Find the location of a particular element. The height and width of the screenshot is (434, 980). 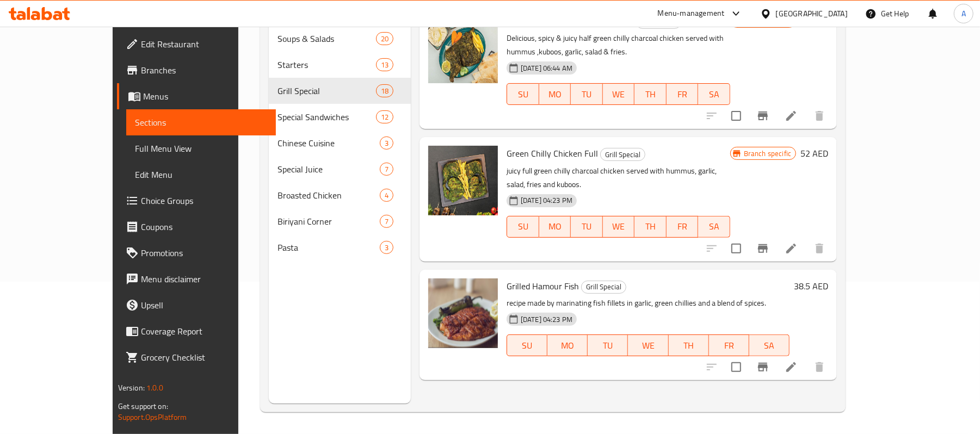

span: Full Menu View is located at coordinates (202, 149).